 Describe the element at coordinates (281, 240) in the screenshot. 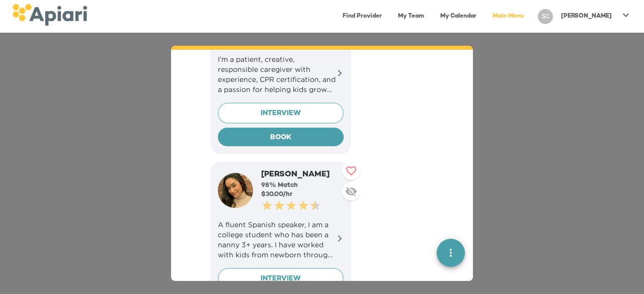

I see `p: A fluent Spanish speaker, I am a college student who has been a nanny 3+ years. I have worked wit...` at that location.